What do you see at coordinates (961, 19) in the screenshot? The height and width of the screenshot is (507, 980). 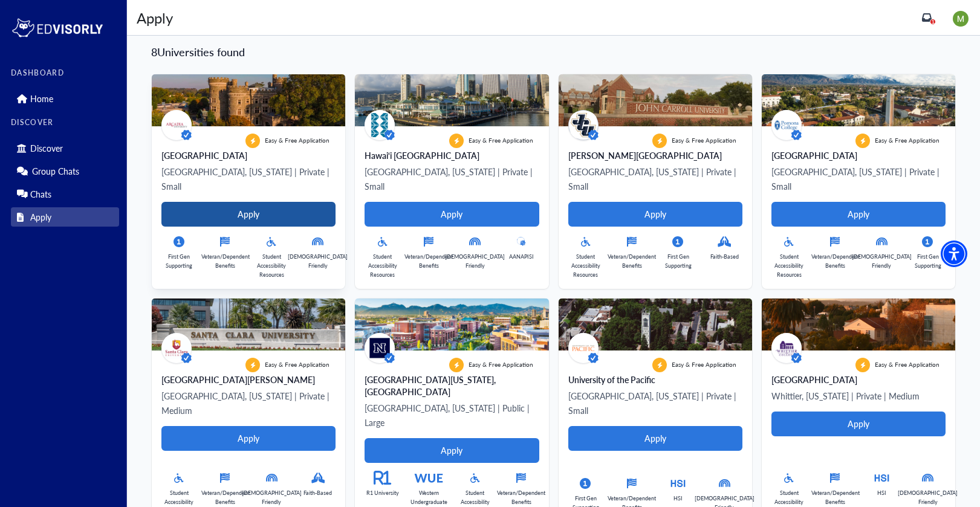 I see `img: image` at bounding box center [961, 19].